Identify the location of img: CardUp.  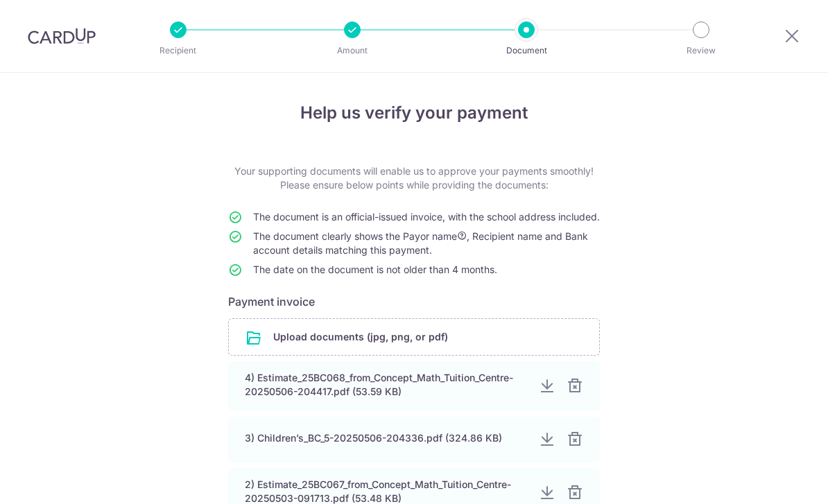
(62, 36).